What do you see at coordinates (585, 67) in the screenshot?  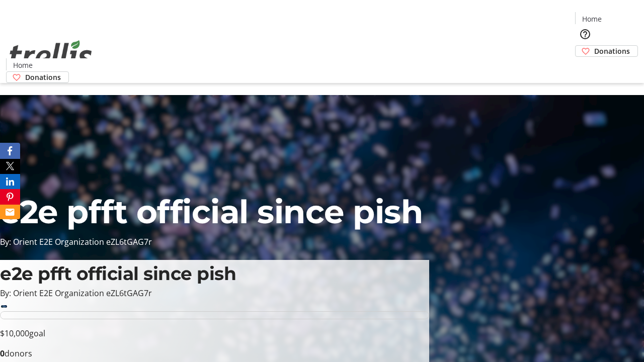 I see `button: Cart` at bounding box center [585, 67].